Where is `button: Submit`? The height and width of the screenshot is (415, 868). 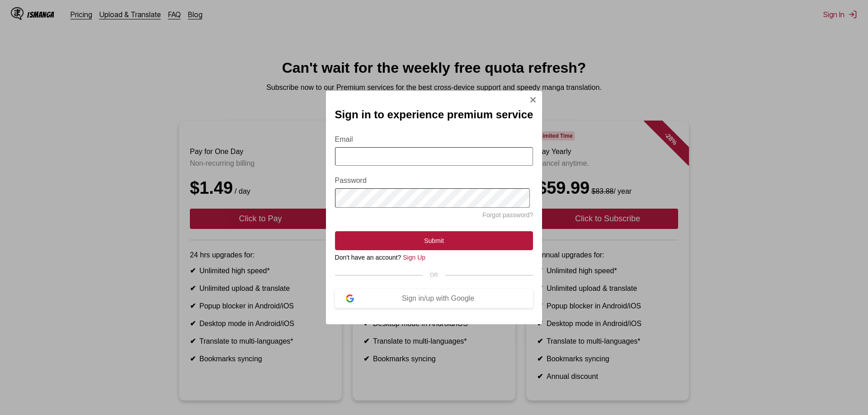
button: Submit is located at coordinates (434, 241).